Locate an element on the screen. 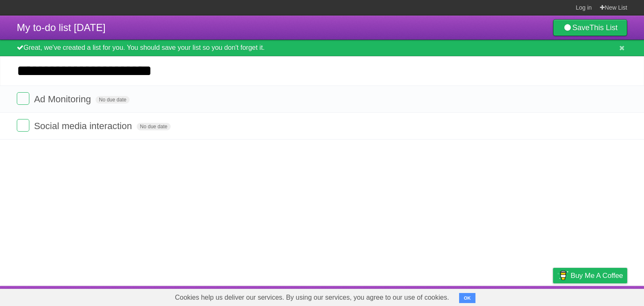  a: Buy me a coffee is located at coordinates (590, 275).